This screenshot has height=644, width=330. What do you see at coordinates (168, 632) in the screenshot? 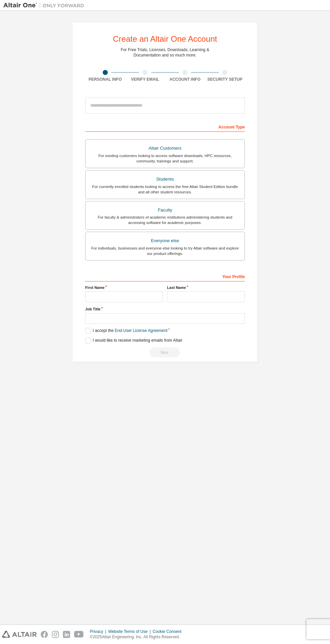
I see `div: Cookie Consent` at bounding box center [168, 632].